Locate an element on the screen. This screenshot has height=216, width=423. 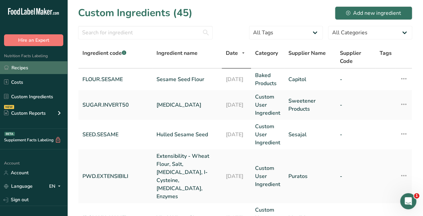
div: Custom Reports is located at coordinates (25, 113).